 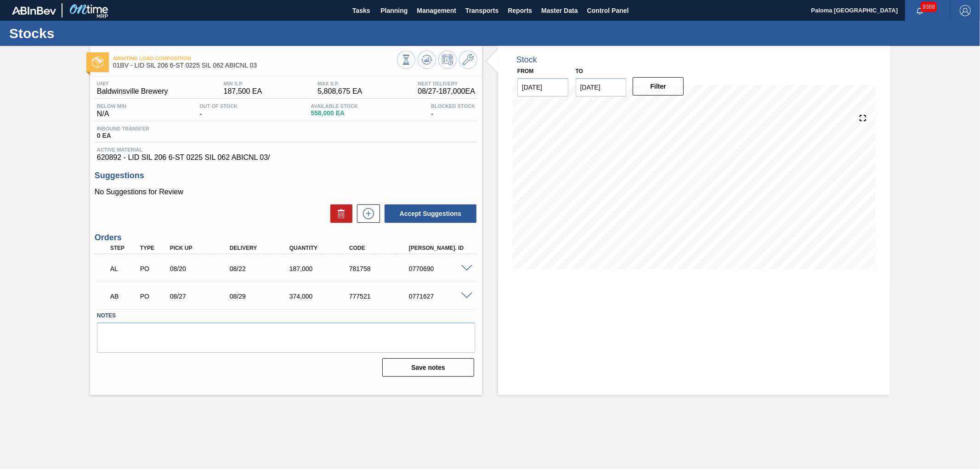 What do you see at coordinates (381, 296) in the screenshot?
I see `div: 777521` at bounding box center [381, 296].